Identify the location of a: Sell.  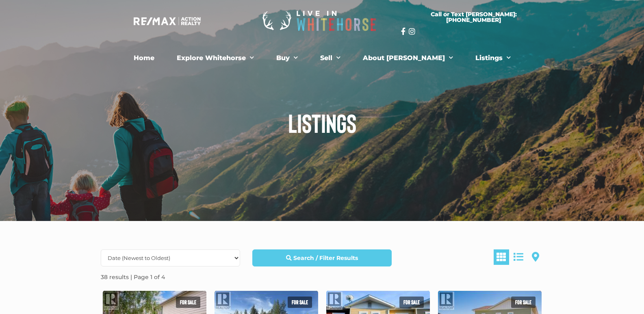
(331, 58).